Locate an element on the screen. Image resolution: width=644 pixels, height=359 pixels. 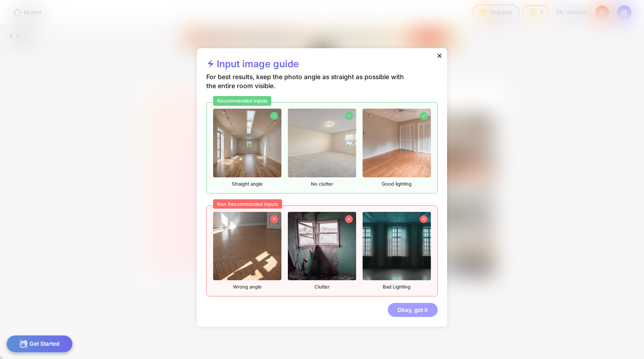
div: Bad Lighting is located at coordinates (397, 251).